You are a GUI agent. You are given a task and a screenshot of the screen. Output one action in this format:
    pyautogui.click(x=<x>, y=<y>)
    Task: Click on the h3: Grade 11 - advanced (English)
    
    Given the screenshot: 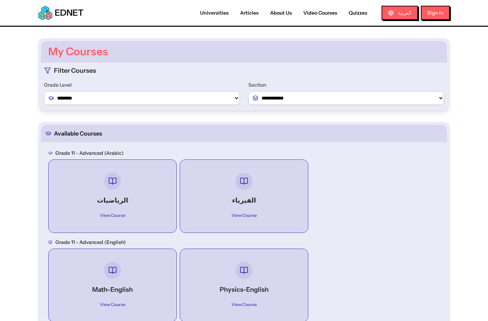 What is the action you would take?
    pyautogui.click(x=90, y=242)
    